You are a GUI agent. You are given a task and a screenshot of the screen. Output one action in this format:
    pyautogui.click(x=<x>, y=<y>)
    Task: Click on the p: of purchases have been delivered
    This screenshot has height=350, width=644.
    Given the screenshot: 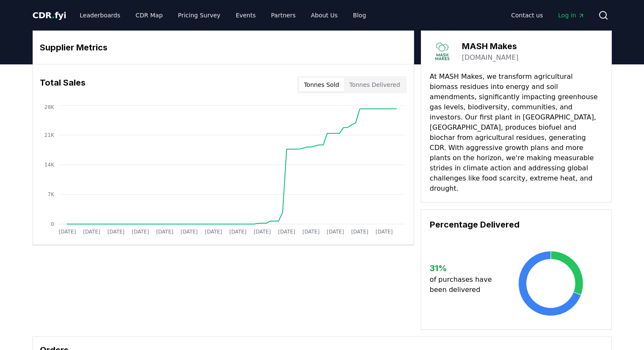 What is the action you would take?
    pyautogui.click(x=464, y=285)
    